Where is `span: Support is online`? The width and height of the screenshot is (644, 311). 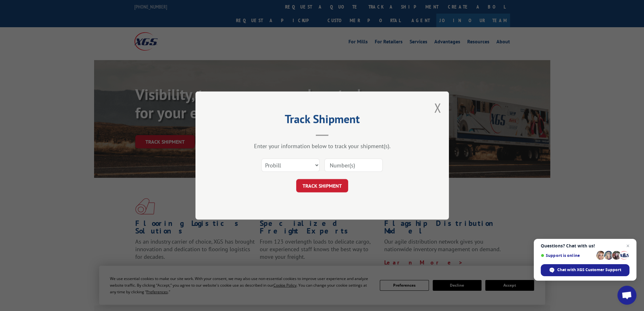
span: Support is online is located at coordinates (568, 255).